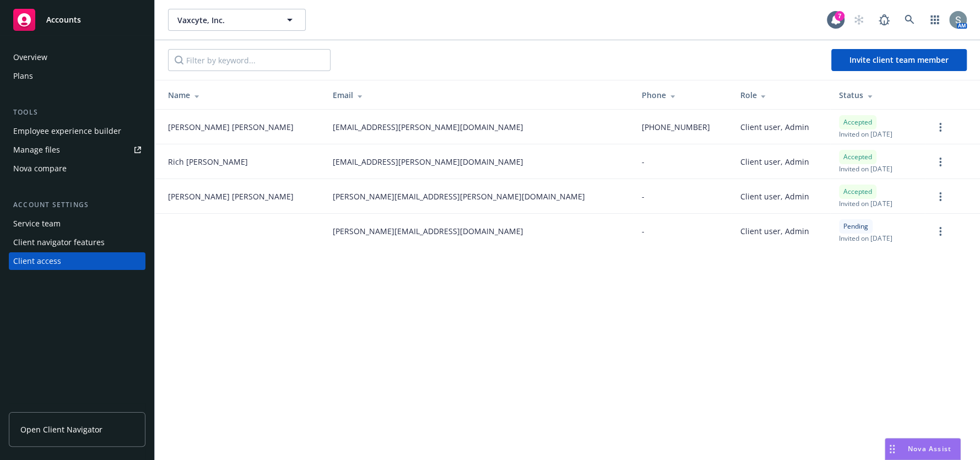 This screenshot has width=980, height=460. What do you see at coordinates (479, 95) in the screenshot?
I see `div: Email` at bounding box center [479, 95].